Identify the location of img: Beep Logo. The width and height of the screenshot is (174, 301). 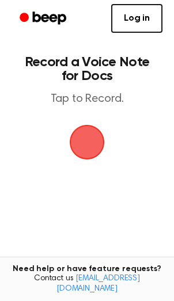
(87, 142).